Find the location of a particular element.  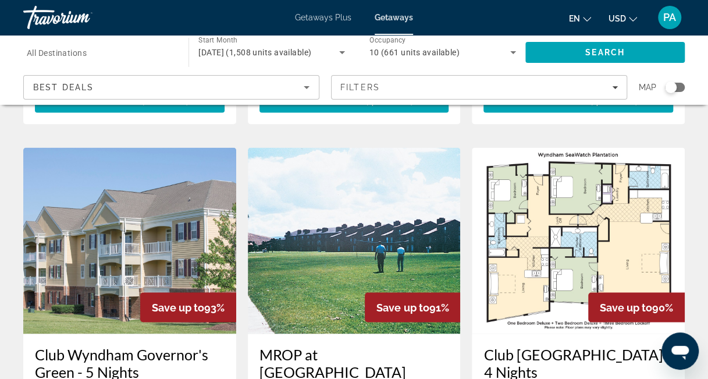

a: Getaways is located at coordinates (394, 17).